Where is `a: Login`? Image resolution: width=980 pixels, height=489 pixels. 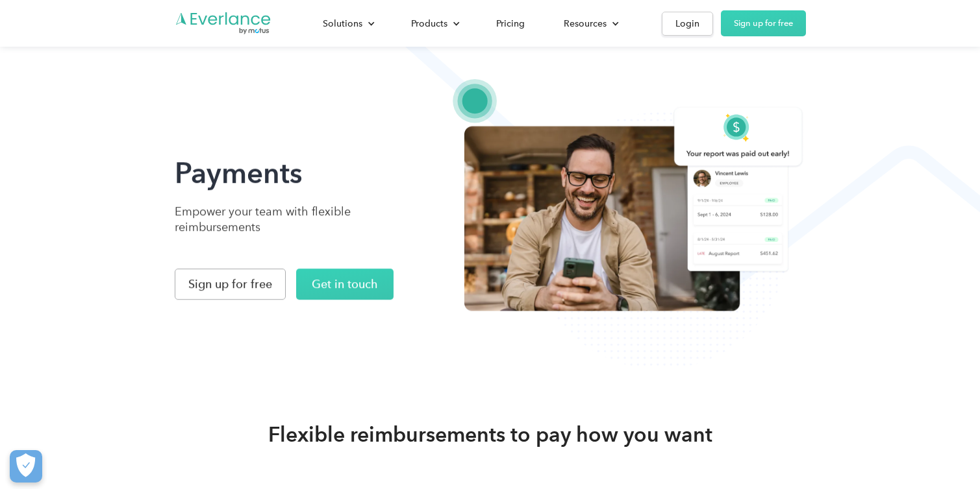
a: Login is located at coordinates (687, 23).